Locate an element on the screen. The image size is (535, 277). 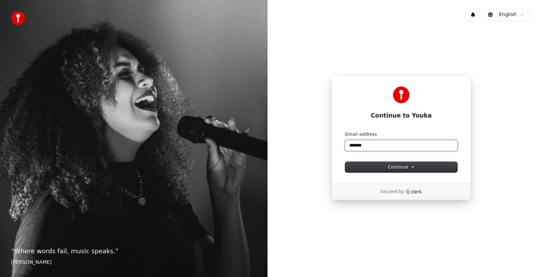
img: youka is located at coordinates (18, 18).